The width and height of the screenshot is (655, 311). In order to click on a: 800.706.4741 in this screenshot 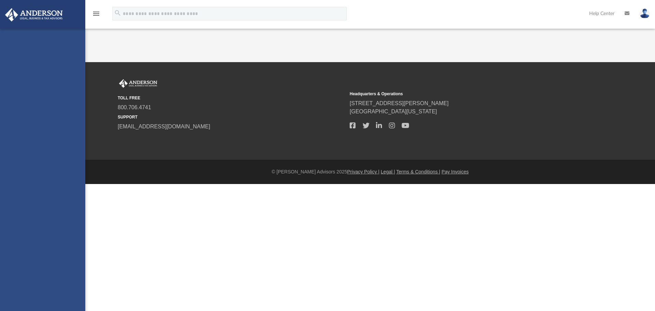, I will do `click(134, 107)`.